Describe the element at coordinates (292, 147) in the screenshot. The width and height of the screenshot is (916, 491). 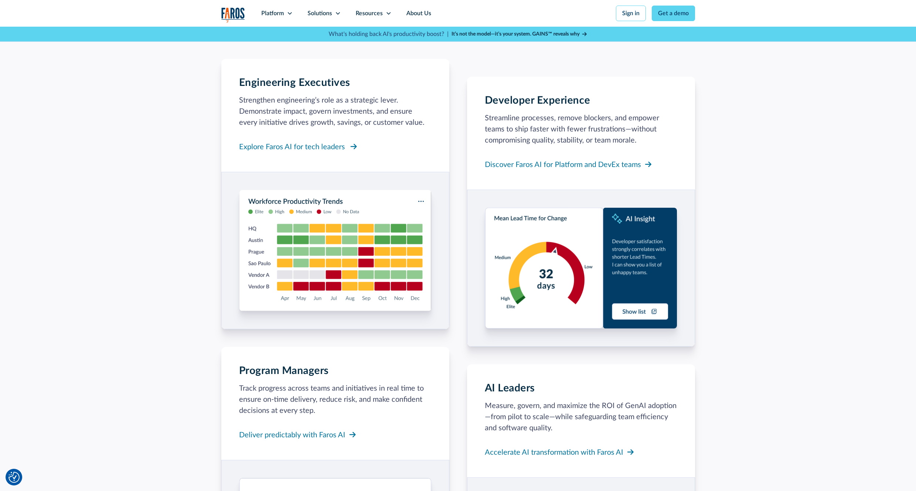
I see `div: Explore Faros AI for tech leaders` at that location.